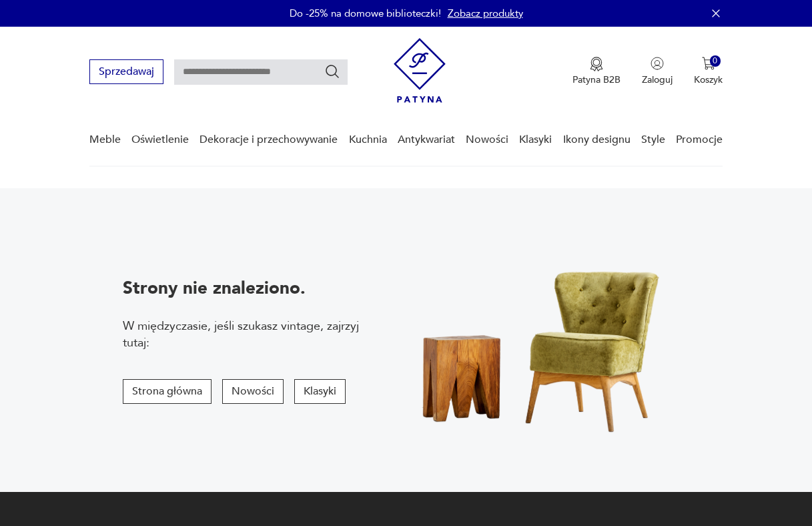 Image resolution: width=812 pixels, height=526 pixels. What do you see at coordinates (658, 63) in the screenshot?
I see `img: Ikonka użytkownika` at bounding box center [658, 63].